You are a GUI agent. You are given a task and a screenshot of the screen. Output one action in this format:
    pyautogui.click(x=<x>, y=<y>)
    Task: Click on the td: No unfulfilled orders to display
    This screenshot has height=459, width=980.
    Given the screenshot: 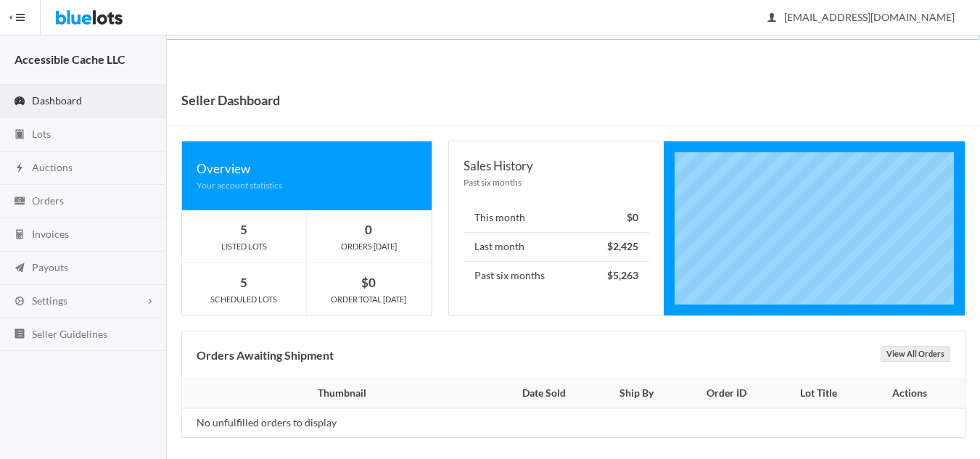 What is the action you would take?
    pyautogui.click(x=337, y=423)
    